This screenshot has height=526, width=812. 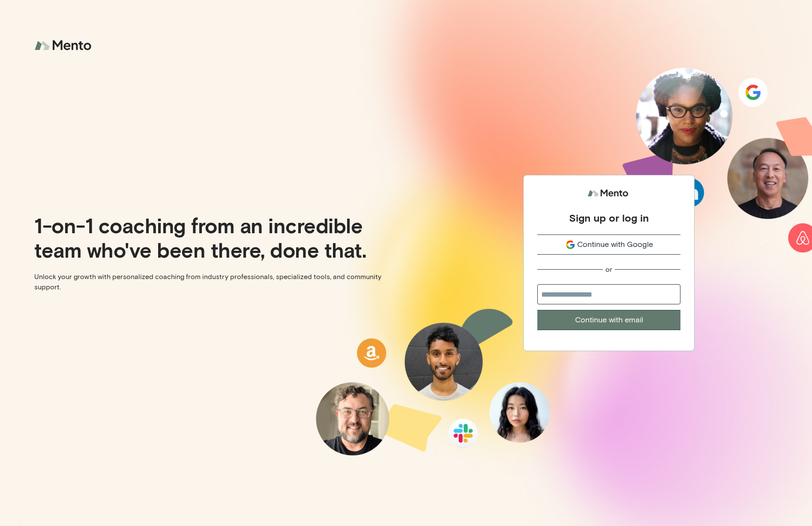 I want to click on img: logo.svg, so click(x=609, y=193).